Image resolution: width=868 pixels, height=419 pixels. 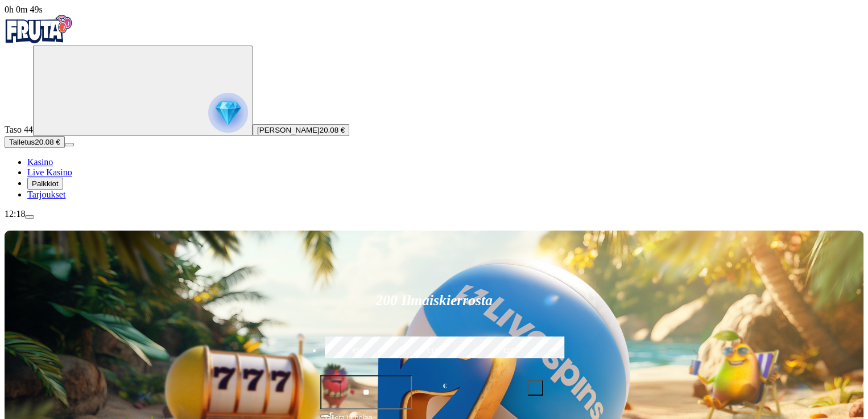 I want to click on a: Tarjoukset, so click(x=46, y=194).